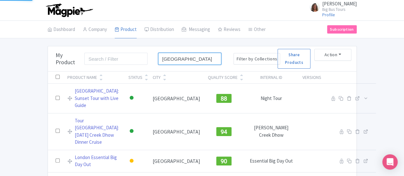 The width and height of the screenshot is (404, 176). What do you see at coordinates (116, 59) in the screenshot?
I see `input: Search / Filter` at bounding box center [116, 59].